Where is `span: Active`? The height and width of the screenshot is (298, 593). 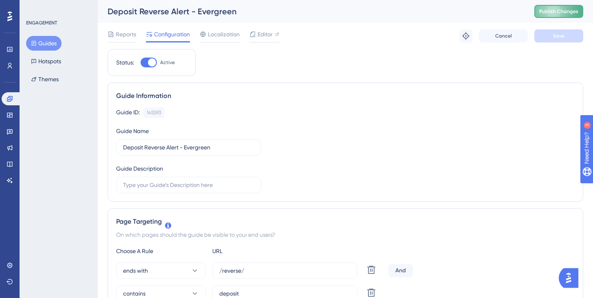
span: Active is located at coordinates (168, 62).